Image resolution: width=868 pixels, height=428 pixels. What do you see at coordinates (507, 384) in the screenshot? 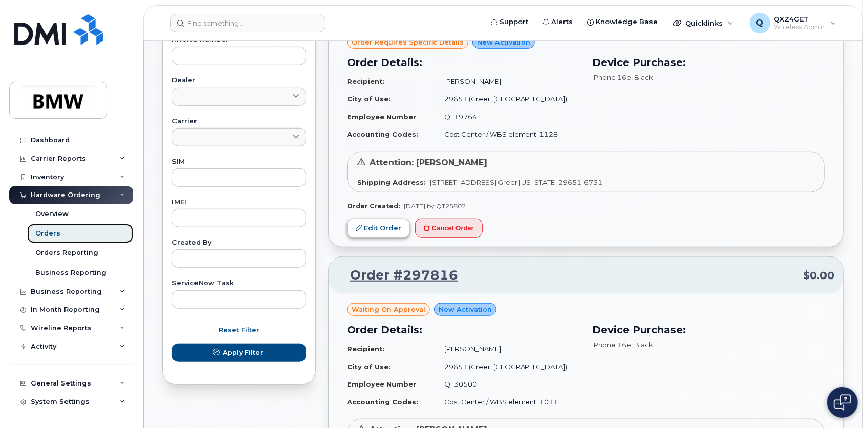
I see `td: QT30500` at bounding box center [507, 384].